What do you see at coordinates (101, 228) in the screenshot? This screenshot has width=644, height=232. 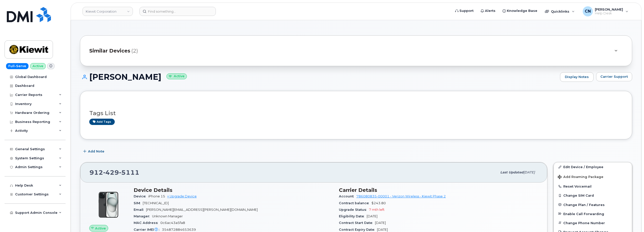 I see `span: Active` at bounding box center [101, 228].